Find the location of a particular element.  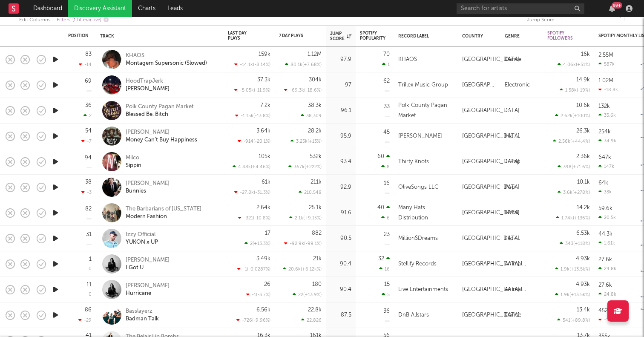

div: 398 ( +71.6 % ) is located at coordinates (573, 167).